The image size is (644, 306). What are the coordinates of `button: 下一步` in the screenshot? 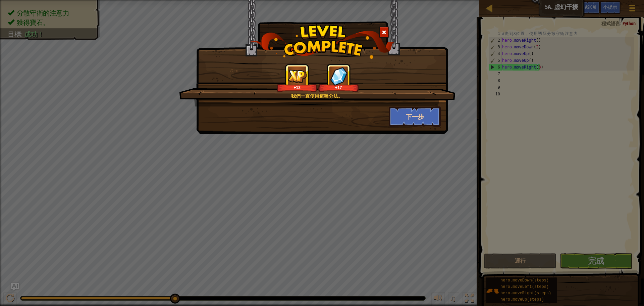 It's located at (415, 117).